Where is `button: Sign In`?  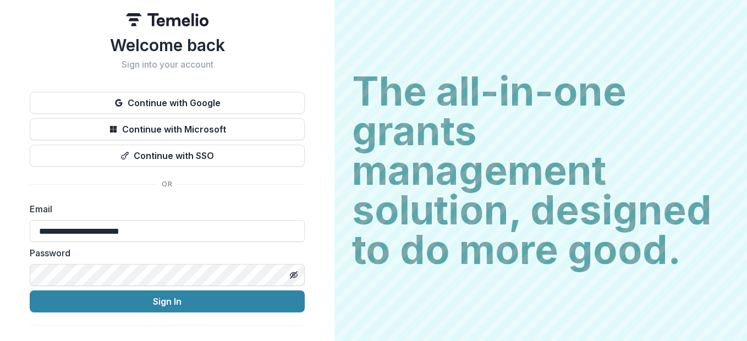
button: Sign In is located at coordinates (167, 302).